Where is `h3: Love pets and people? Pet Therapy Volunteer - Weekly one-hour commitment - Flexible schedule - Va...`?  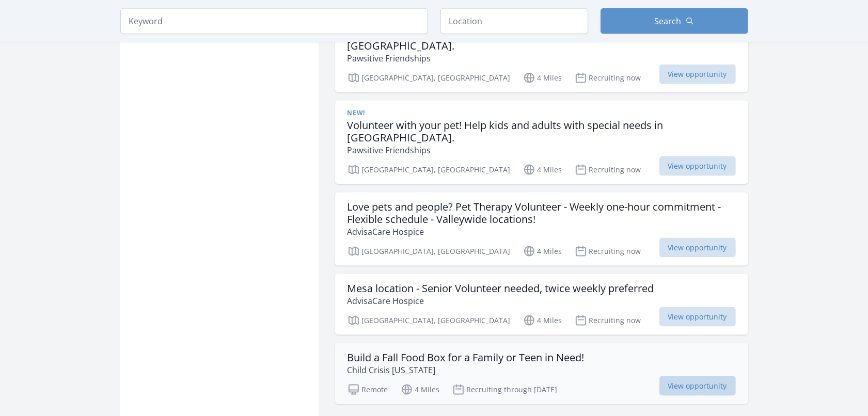
h3: Love pets and people? Pet Therapy Volunteer - Weekly one-hour commitment - Flexible schedule - Va... is located at coordinates (542, 213).